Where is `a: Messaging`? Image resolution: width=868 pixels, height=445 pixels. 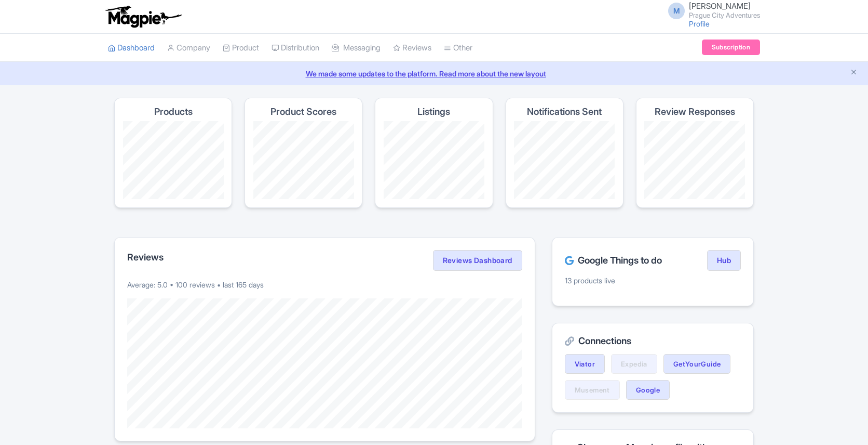
a: Messaging is located at coordinates (356, 47).